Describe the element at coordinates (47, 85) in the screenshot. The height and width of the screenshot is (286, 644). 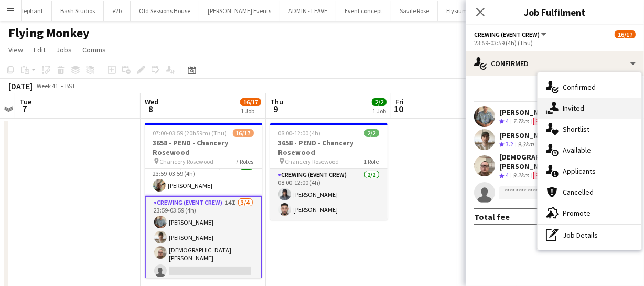
I see `span: Week 41` at that location.